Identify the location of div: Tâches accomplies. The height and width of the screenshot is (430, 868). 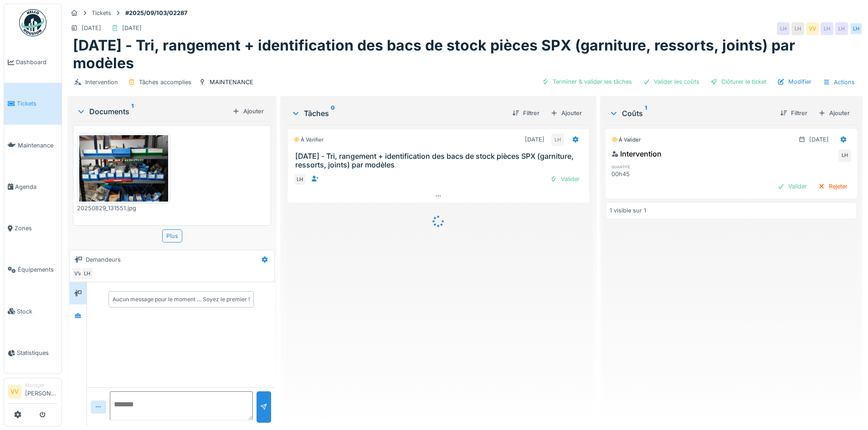
(165, 82).